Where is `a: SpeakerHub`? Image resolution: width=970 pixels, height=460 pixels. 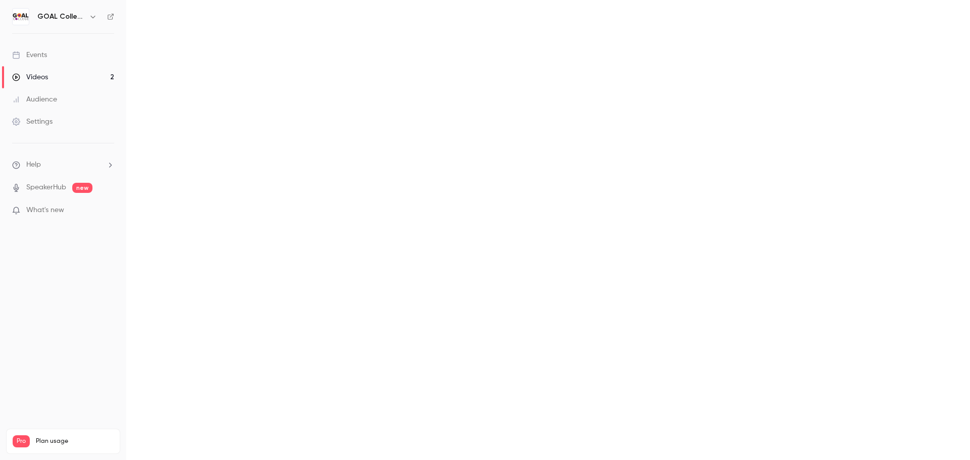 a: SpeakerHub is located at coordinates (46, 187).